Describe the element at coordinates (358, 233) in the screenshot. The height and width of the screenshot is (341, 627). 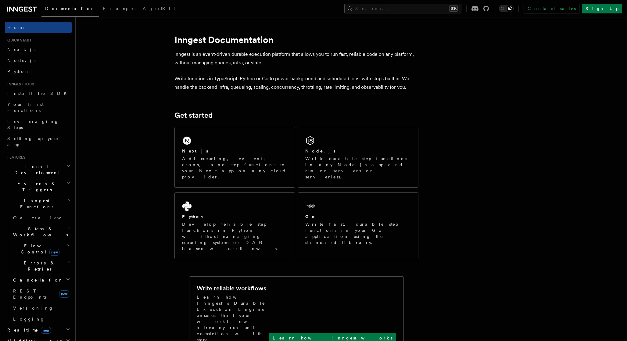
I see `p: Write fast, durable step functions in your Go application using the standard library.` at that location.